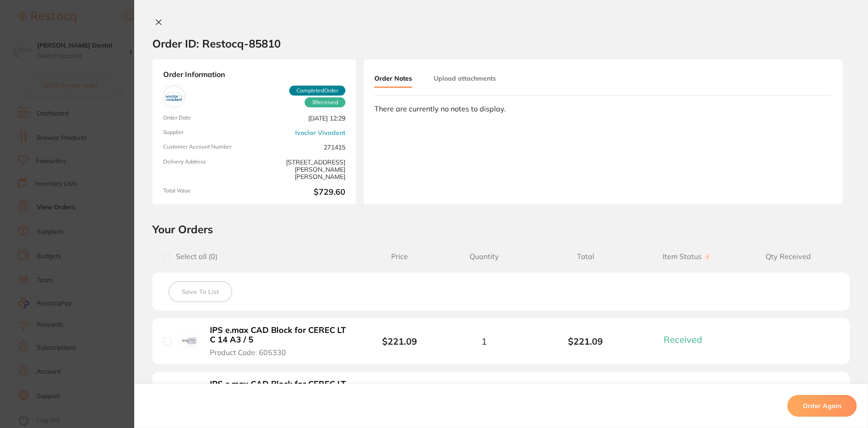  What do you see at coordinates (195, 256) in the screenshot?
I see `span: Select all ( 0 )` at bounding box center [195, 256].